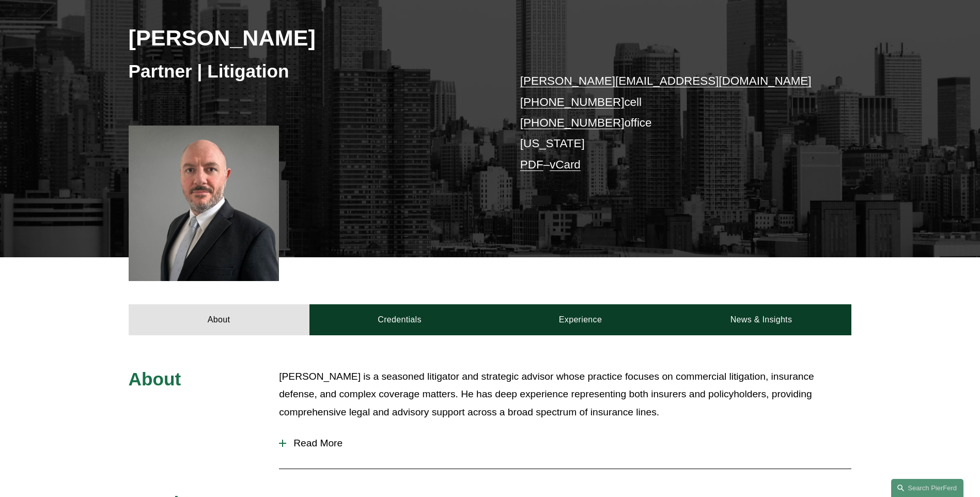 The height and width of the screenshot is (497, 980). I want to click on h3: Partner | Litigation, so click(309, 71).